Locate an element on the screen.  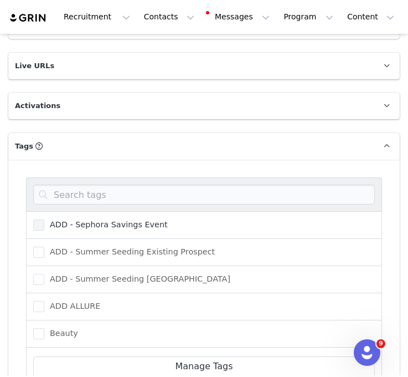
span: ADD - Summer Seeding Existing Prospect is located at coordinates (130, 251).